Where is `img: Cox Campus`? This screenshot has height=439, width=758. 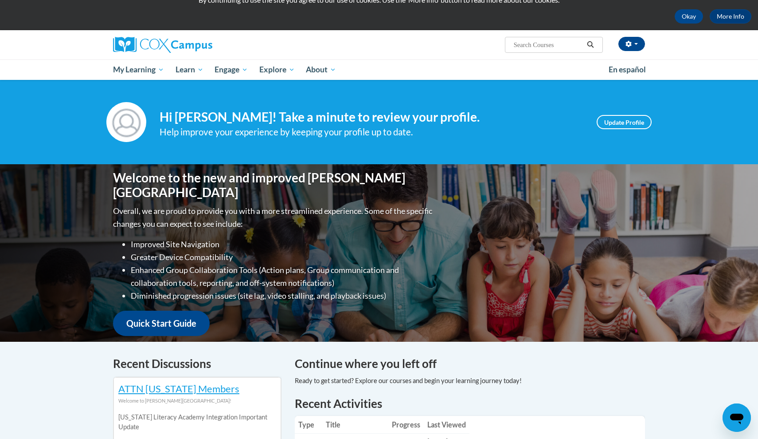
img: Cox Campus is located at coordinates (163, 45).